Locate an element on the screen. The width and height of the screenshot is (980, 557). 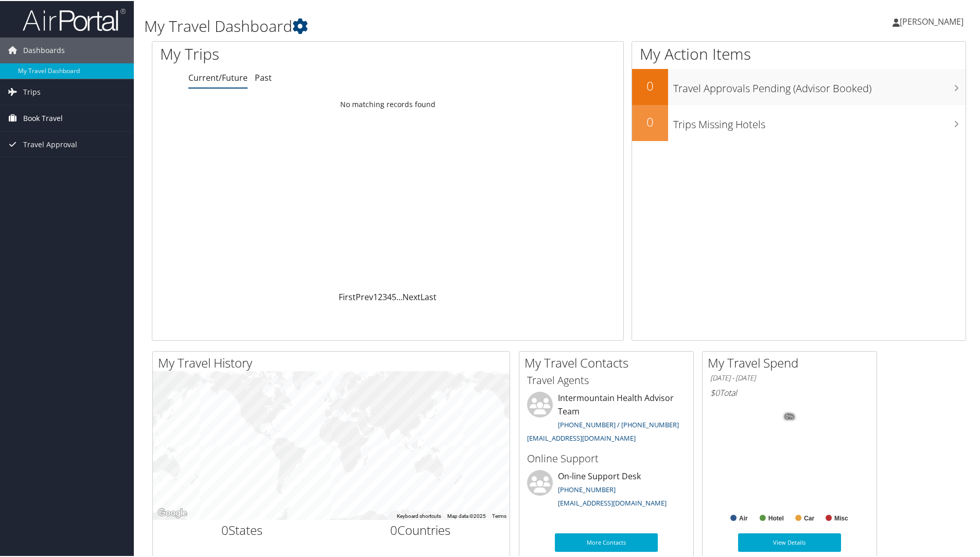
a: More Contacts is located at coordinates (606, 541).